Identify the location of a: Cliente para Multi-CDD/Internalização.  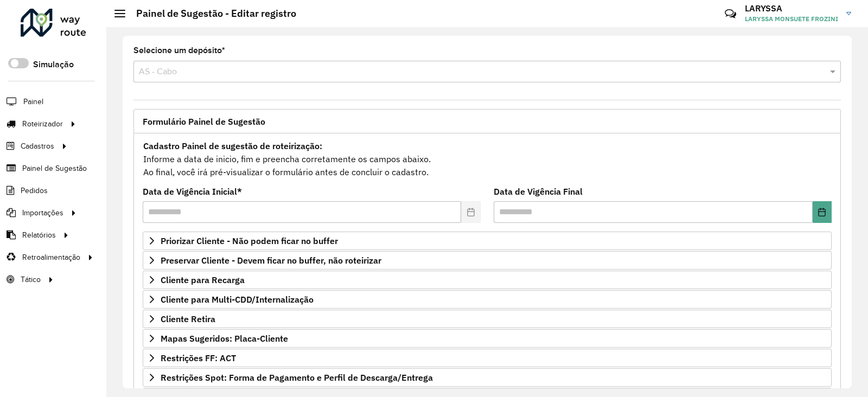
(487, 299).